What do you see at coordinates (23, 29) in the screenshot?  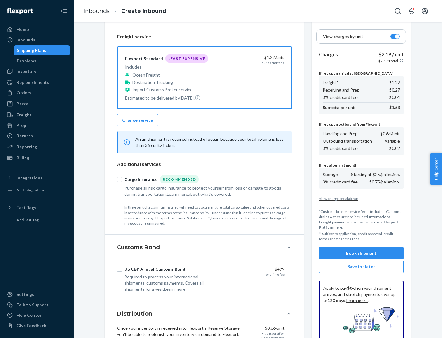 I see `div: Home` at bounding box center [23, 29].